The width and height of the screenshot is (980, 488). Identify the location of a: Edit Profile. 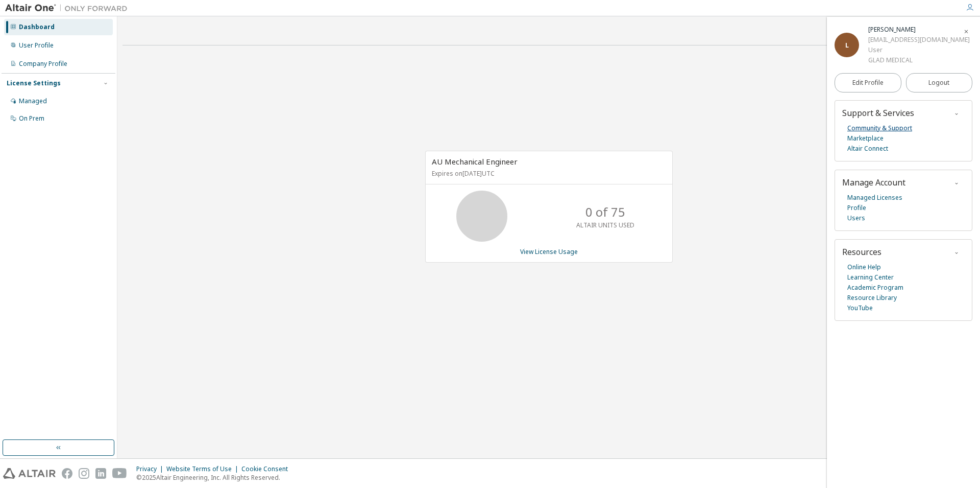
(868, 83).